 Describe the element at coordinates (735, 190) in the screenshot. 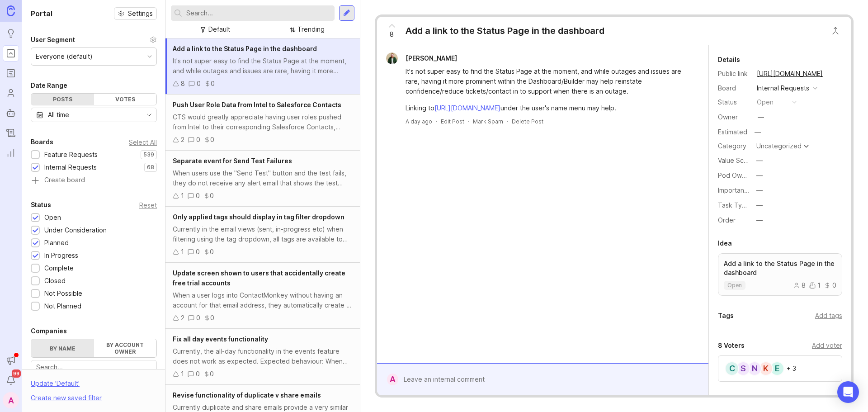

I see `label: Importance` at that location.